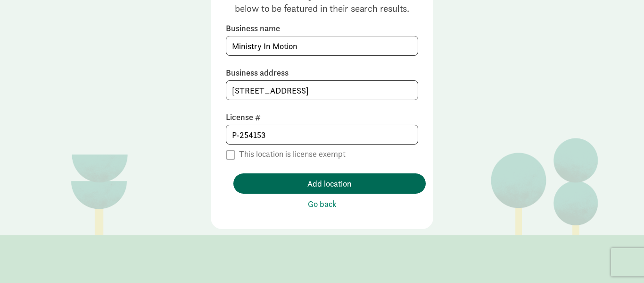 The width and height of the screenshot is (644, 283). Describe the element at coordinates (322, 117) in the screenshot. I see `label: License #` at that location.